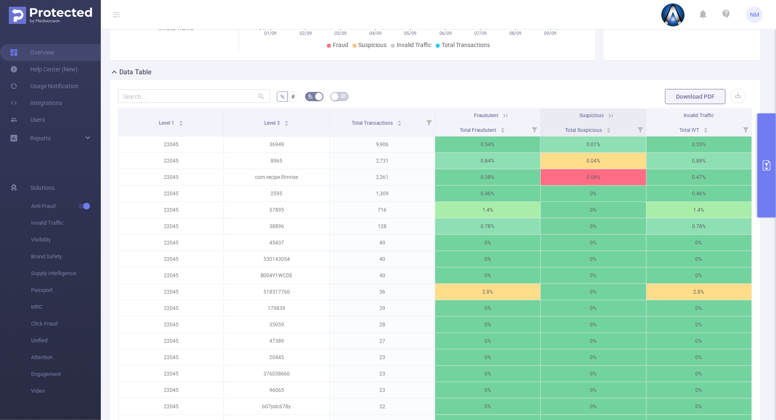  Describe the element at coordinates (66, 223) in the screenshot. I see `span: Invalid Traffic` at that location.